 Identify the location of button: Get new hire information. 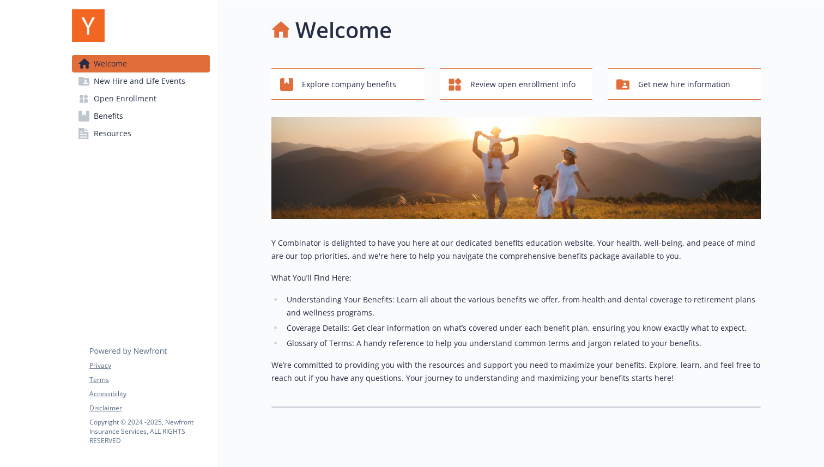
(684, 84).